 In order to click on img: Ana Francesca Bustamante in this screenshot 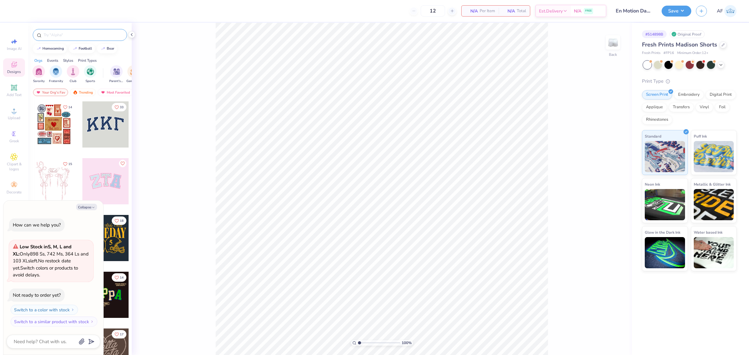, I will do `click(730, 11)`.